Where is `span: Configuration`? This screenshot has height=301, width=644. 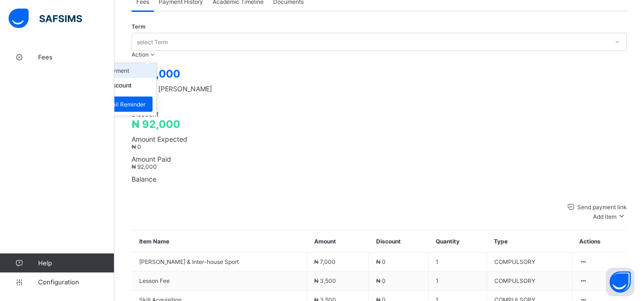 span: Configuration is located at coordinates (76, 282).